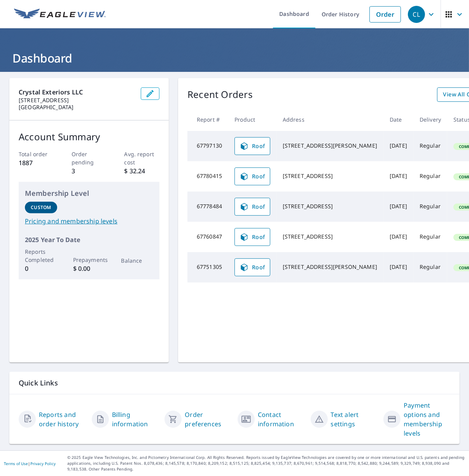 The width and height of the screenshot is (469, 476). What do you see at coordinates (281, 419) in the screenshot?
I see `a: Contact information` at bounding box center [281, 419].